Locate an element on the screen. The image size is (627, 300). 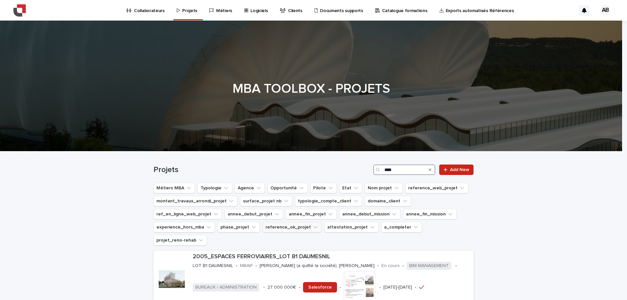
button: annee_debut_projet is located at coordinates (254, 214).